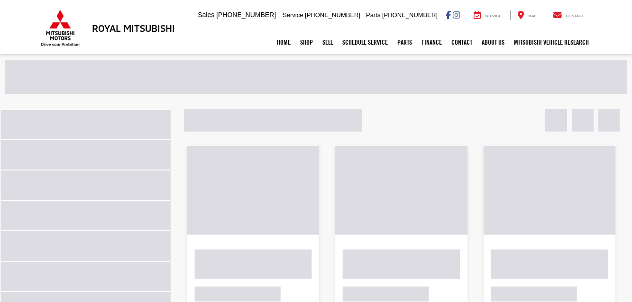 This screenshot has height=302, width=632. What do you see at coordinates (532, 16) in the screenshot?
I see `span: Map` at bounding box center [532, 16].